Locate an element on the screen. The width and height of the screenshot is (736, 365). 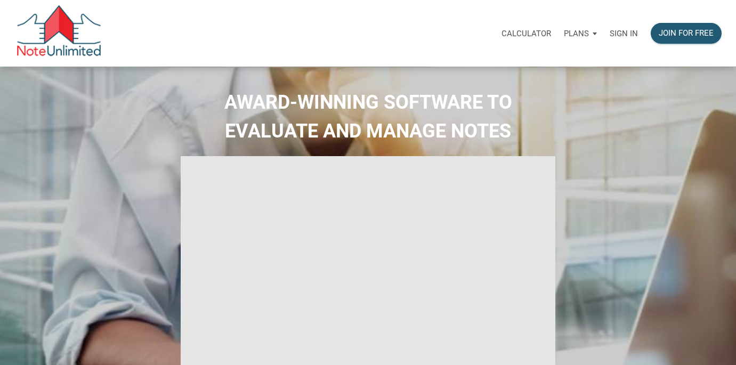
p: Plans is located at coordinates (576, 34).